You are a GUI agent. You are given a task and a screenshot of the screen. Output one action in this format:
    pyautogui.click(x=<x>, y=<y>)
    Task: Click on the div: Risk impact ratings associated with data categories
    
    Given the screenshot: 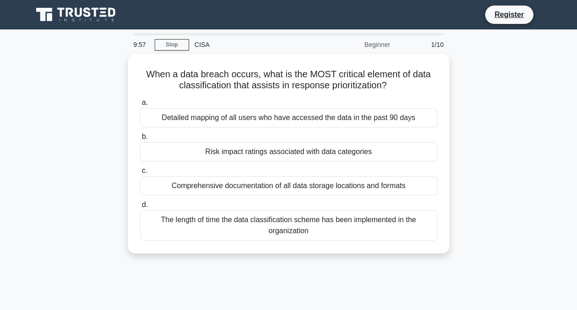 What is the action you would take?
    pyautogui.click(x=289, y=152)
    